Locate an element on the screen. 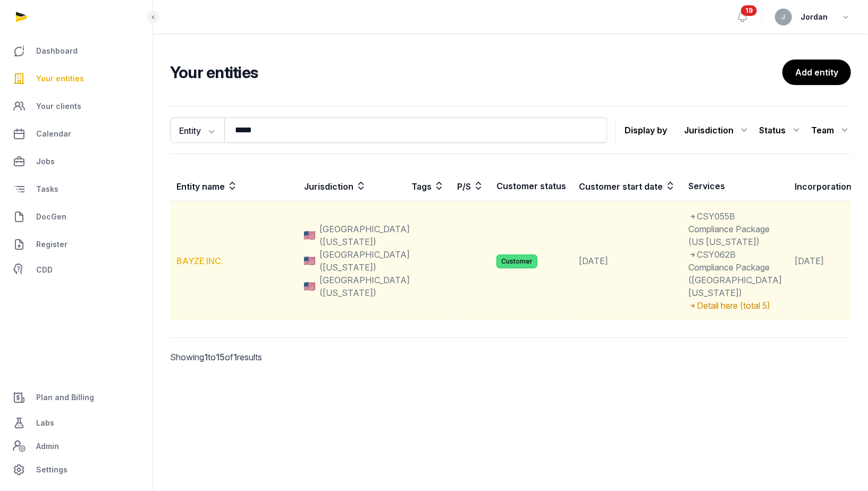 The height and width of the screenshot is (491, 868). p: Display by is located at coordinates (646, 130).